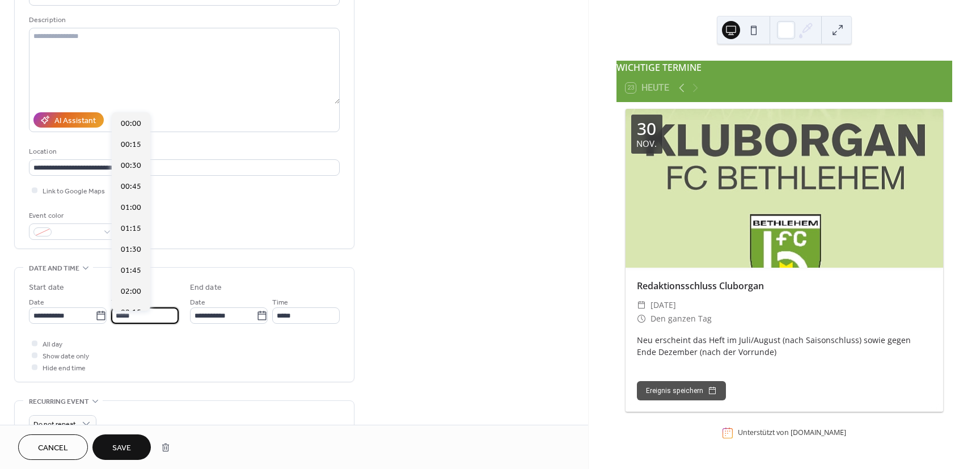 Image resolution: width=980 pixels, height=469 pixels. I want to click on span: All day, so click(52, 344).